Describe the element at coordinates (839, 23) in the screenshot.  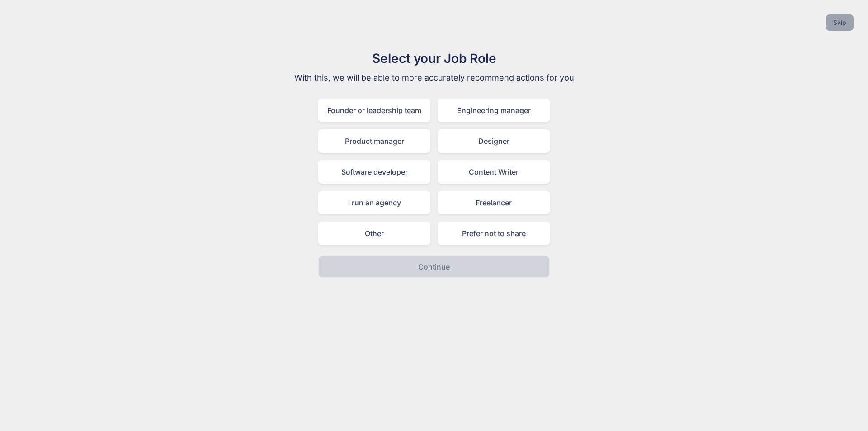
I see `button: Skip` at that location.